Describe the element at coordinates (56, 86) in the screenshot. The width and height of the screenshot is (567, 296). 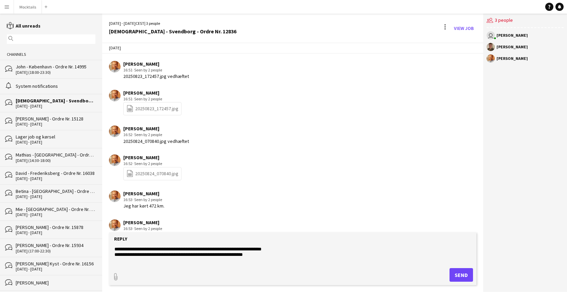
I see `div: System notifications` at that location.